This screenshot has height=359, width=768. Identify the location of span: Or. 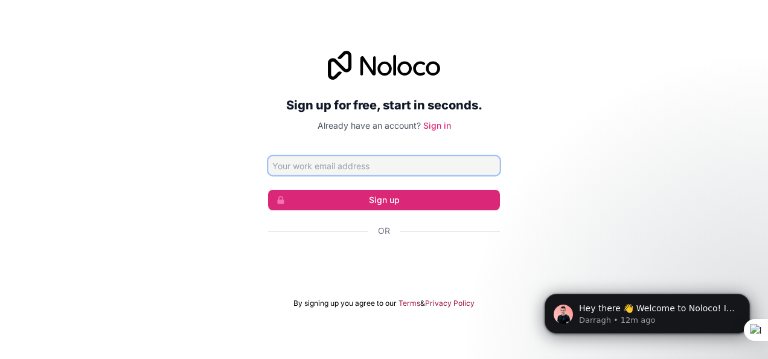
(384, 231).